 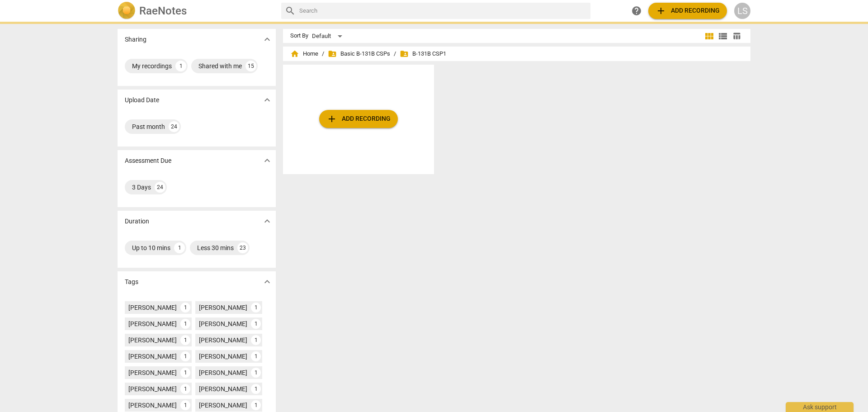 What do you see at coordinates (329, 36) in the screenshot?
I see `div: Default` at bounding box center [329, 36].